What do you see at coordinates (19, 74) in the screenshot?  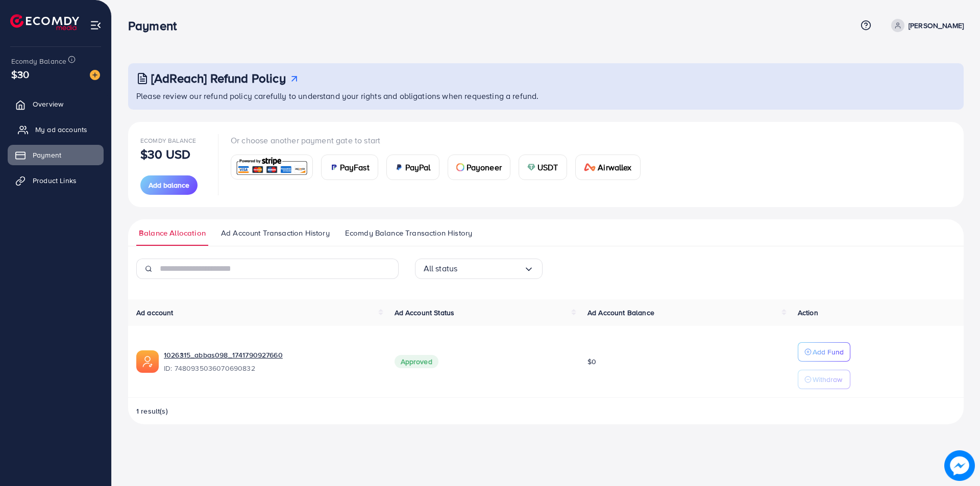 I see `span: $30` at bounding box center [19, 74].